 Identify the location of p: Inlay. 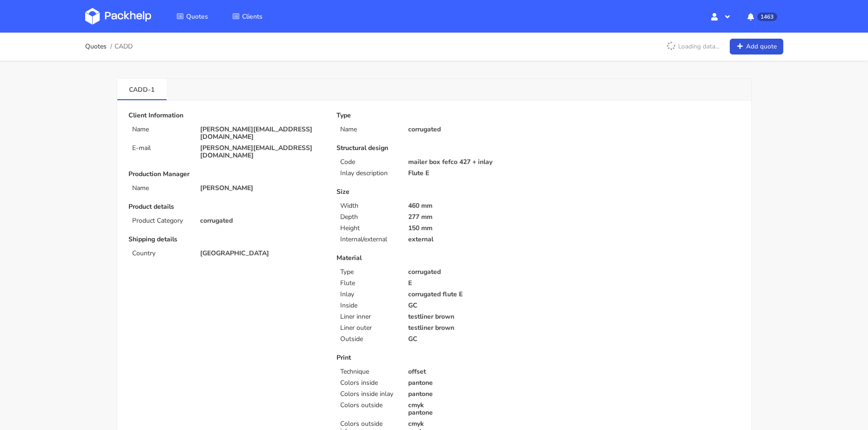
(369, 294).